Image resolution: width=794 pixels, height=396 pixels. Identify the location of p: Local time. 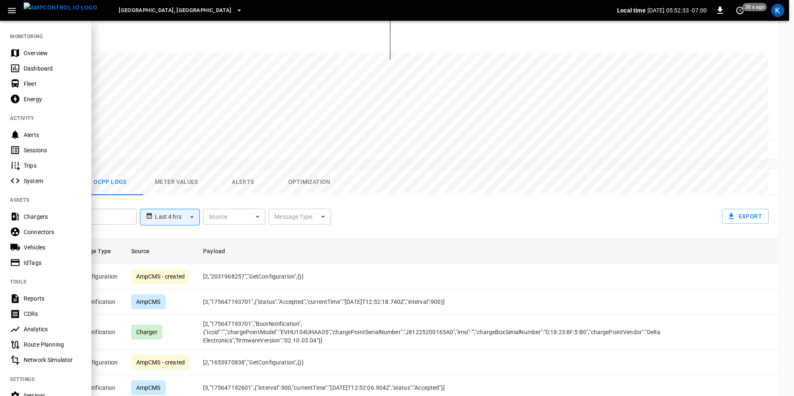
(631, 10).